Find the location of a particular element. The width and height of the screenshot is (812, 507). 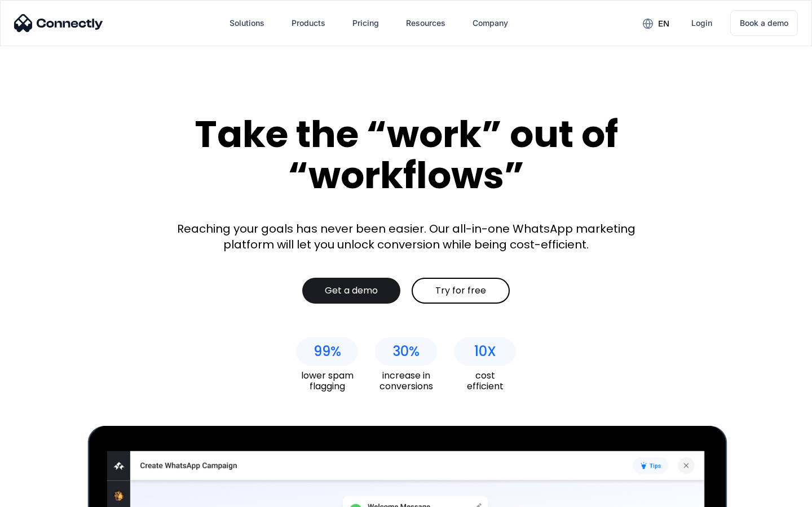

div: Get a demo is located at coordinates (351, 290).